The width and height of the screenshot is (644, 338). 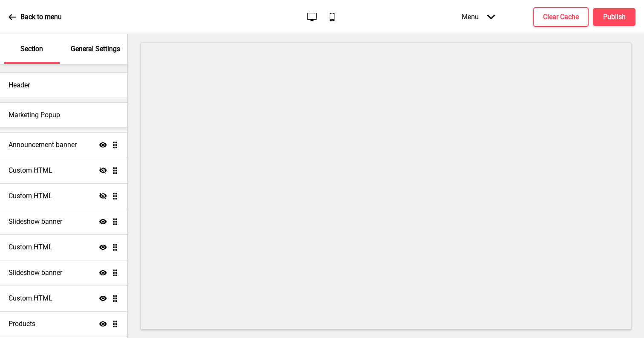 What do you see at coordinates (614, 17) in the screenshot?
I see `button: Publish` at bounding box center [614, 17].